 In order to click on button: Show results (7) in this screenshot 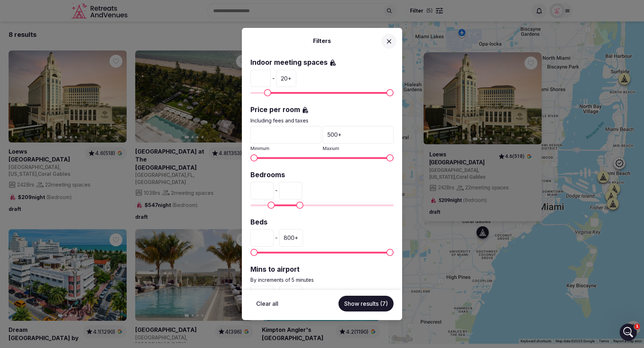, I will do `click(366, 304)`.